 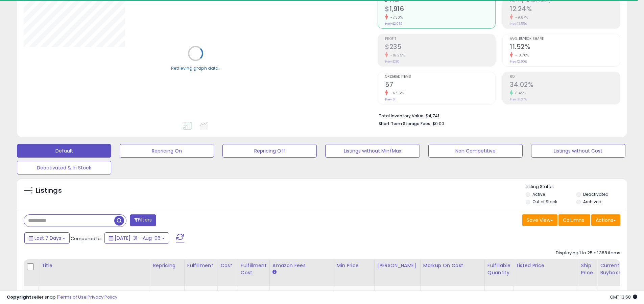 I want to click on button: Save View, so click(x=539, y=220).